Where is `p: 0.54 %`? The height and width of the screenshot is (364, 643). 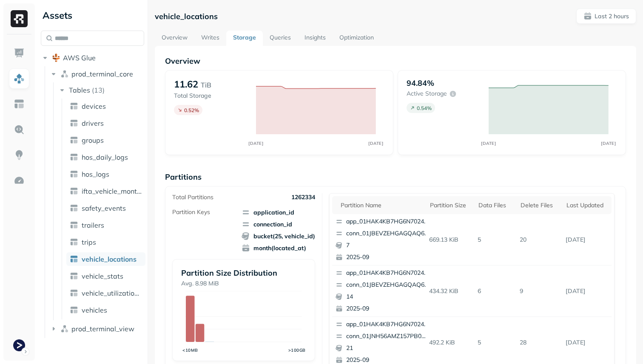
p: 0.54 % is located at coordinates (424, 108).